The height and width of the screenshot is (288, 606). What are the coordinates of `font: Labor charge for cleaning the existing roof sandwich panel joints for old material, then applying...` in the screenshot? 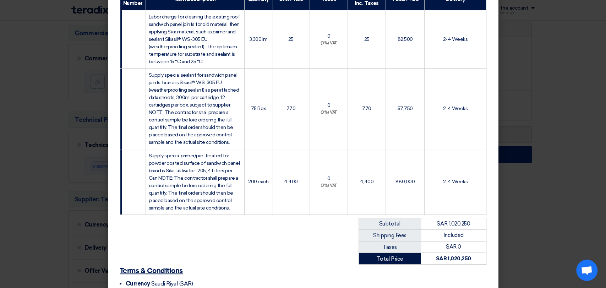 It's located at (194, 39).